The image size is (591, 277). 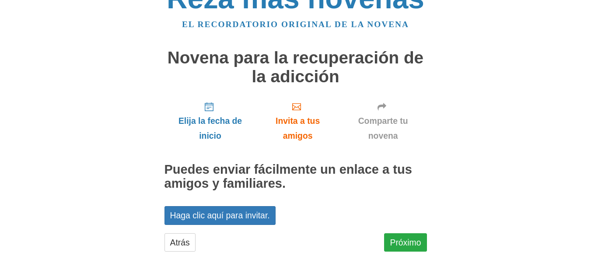 I want to click on font: Puedes enviar fácilmente un enlace a tus amigos y familiares., so click(x=288, y=176).